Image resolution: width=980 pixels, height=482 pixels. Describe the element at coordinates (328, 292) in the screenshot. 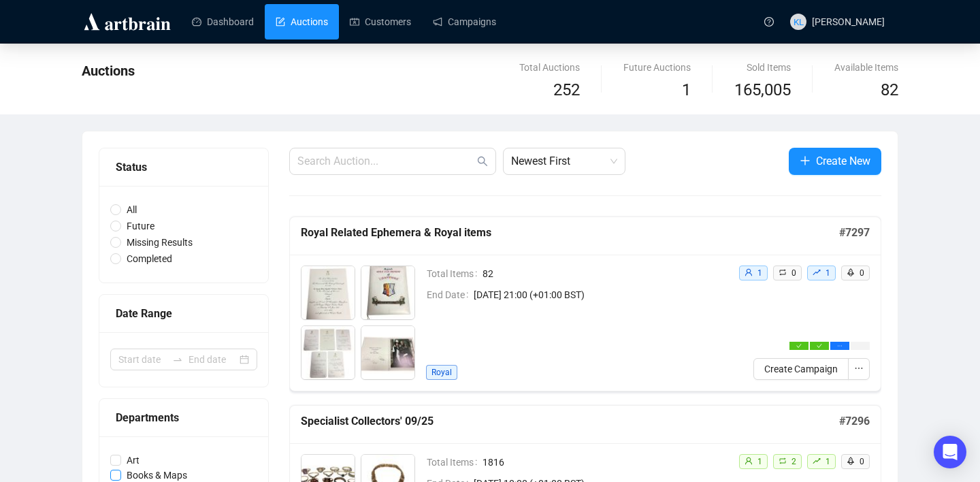

I see `img: 1_1.jpg` at that location.